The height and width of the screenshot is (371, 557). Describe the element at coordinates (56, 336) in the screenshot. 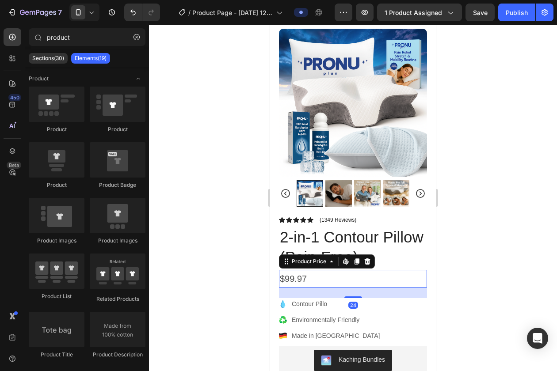

I see `img: KachingBundles.png` at that location.